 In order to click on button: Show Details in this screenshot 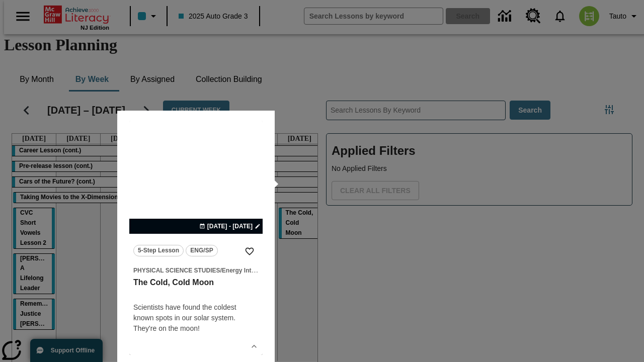, I will do `click(254, 346)`.